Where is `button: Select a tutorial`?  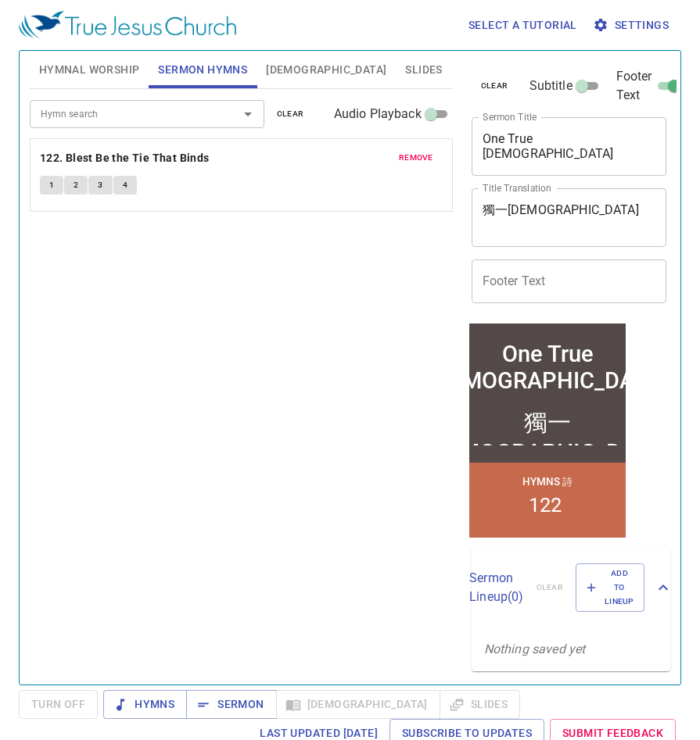
button: Select a tutorial is located at coordinates (523, 25).